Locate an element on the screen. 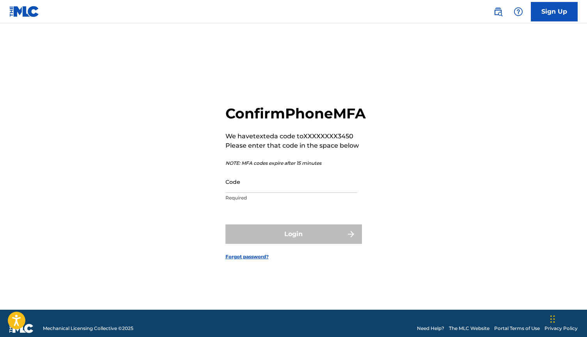  div: Help is located at coordinates (518, 12).